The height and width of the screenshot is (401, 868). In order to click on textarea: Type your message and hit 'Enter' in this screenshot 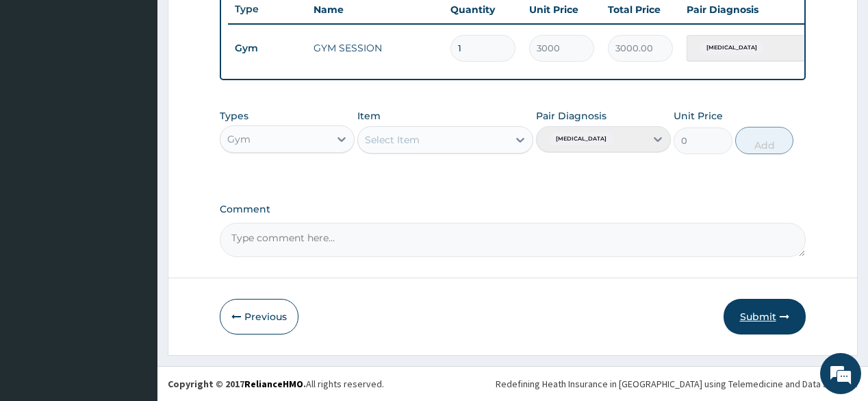, I will do `click(134, 284)`.